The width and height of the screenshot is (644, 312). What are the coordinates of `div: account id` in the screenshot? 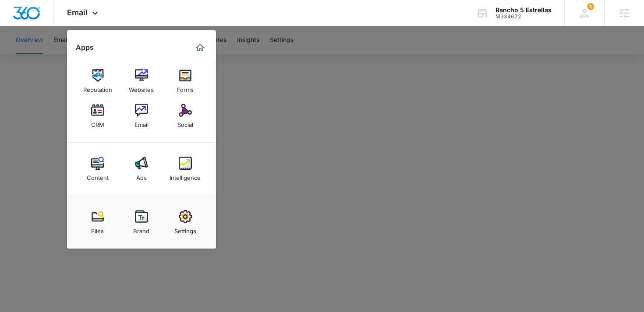 It's located at (524, 17).